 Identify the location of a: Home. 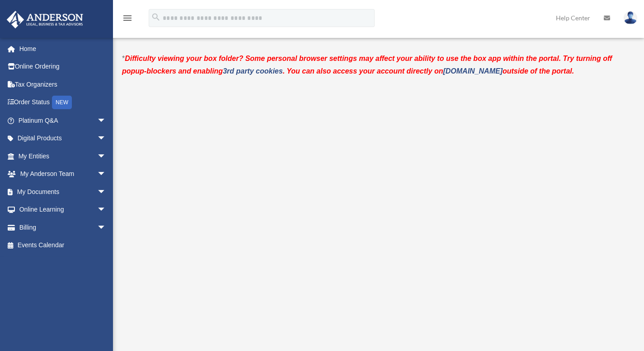
(63, 49).